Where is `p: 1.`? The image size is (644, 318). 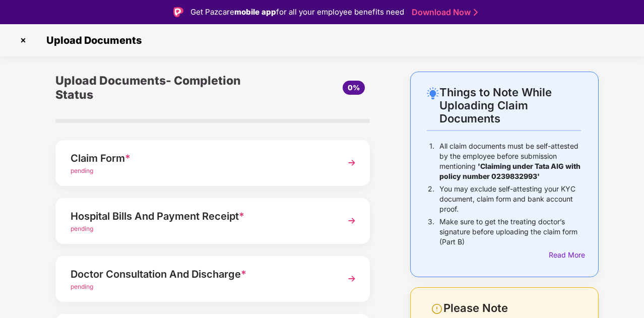 p: 1. is located at coordinates (432, 161).